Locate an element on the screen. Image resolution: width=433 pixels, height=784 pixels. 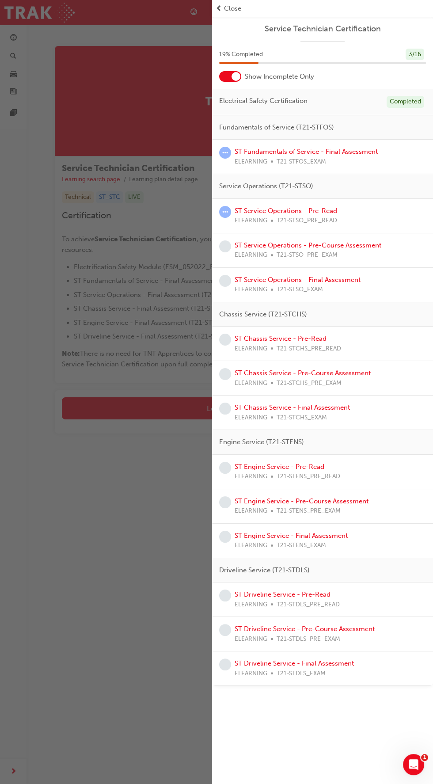
a: Service Technician Certification is located at coordinates (322, 29).